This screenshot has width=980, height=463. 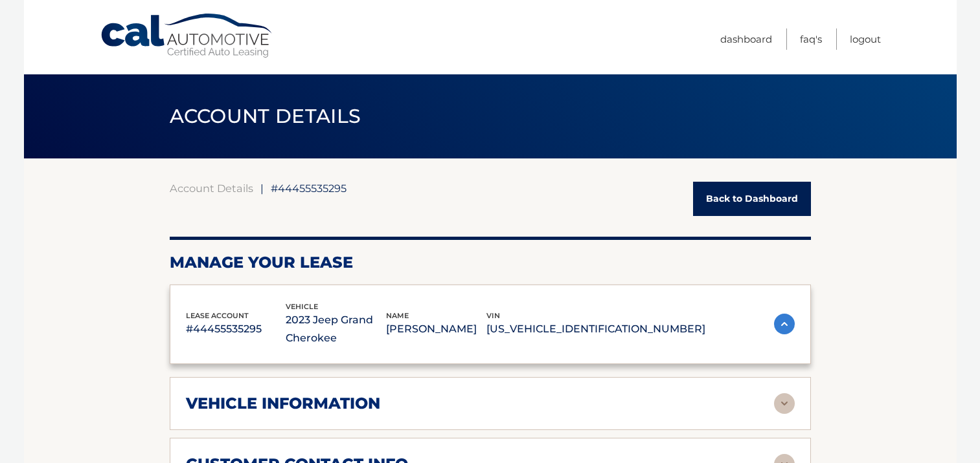 What do you see at coordinates (752, 199) in the screenshot?
I see `a: Back to Dashboard` at bounding box center [752, 199].